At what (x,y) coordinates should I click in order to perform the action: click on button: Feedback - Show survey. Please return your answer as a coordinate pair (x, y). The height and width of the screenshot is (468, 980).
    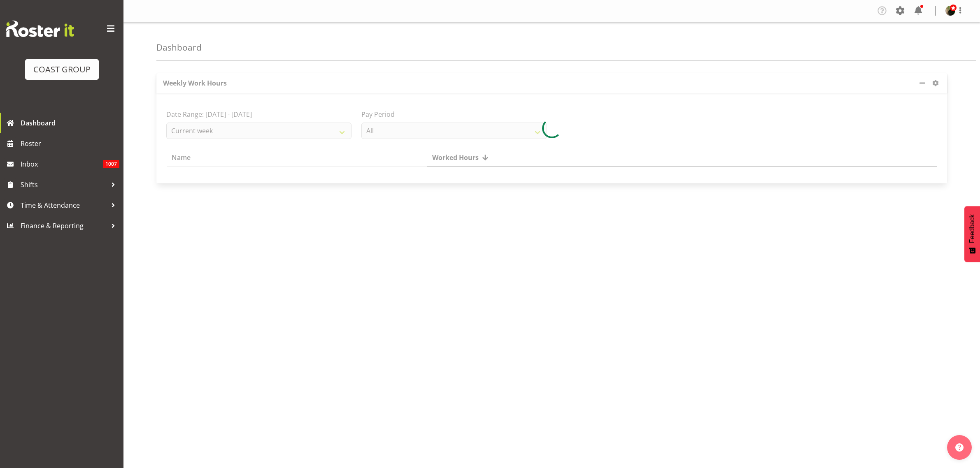
    Looking at the image, I should click on (972, 234).